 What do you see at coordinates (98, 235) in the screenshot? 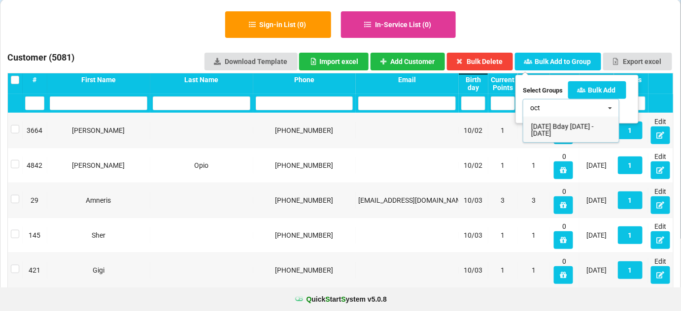
I see `div: Sher` at bounding box center [98, 235].